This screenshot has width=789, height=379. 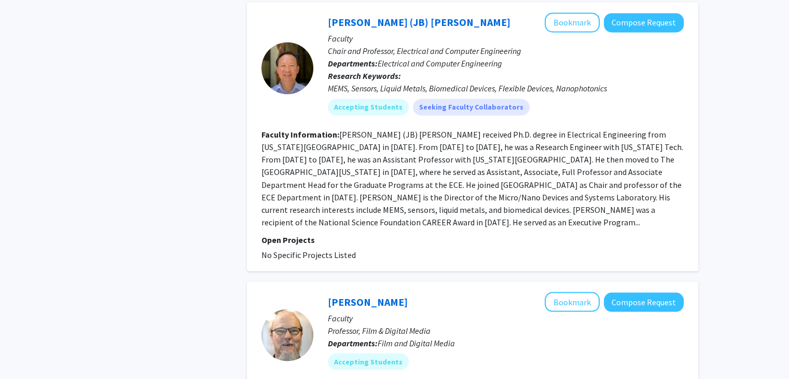 I want to click on p: Professor, Film & Digital Media, so click(x=506, y=330).